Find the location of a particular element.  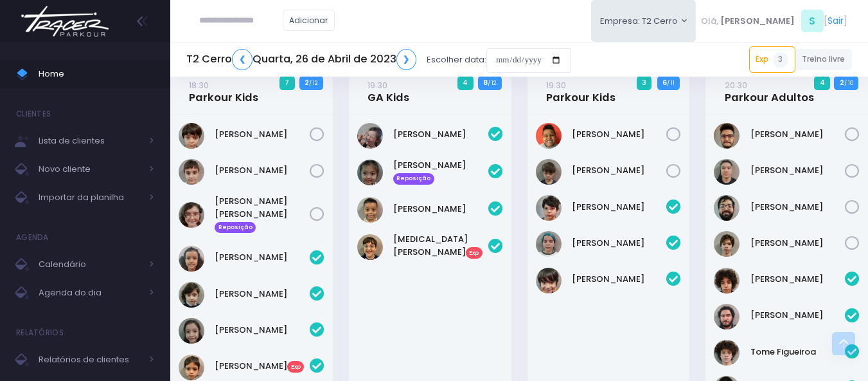

a: 18:30Parkour Kids is located at coordinates (224, 91).